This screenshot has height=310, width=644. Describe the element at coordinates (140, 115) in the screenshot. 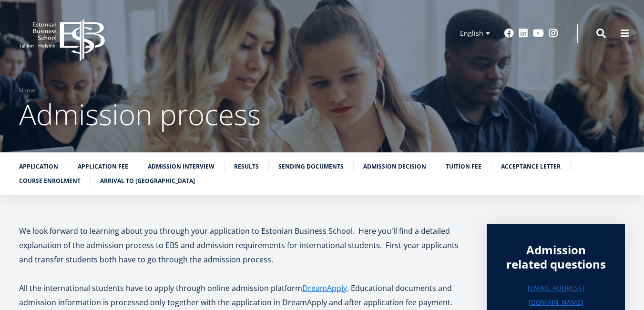

I see `span: Admission process` at that location.